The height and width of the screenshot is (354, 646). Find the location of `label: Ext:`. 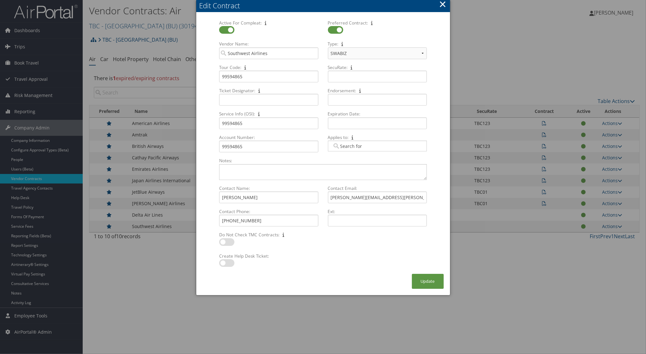

label: Ext: is located at coordinates (377, 211).